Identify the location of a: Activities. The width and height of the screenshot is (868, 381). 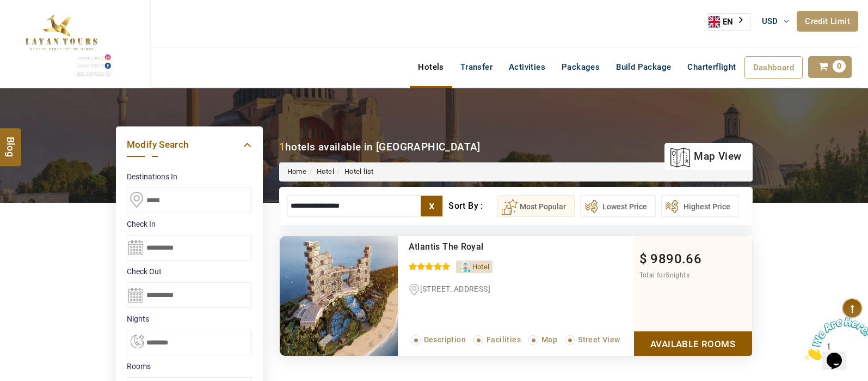
(527, 67).